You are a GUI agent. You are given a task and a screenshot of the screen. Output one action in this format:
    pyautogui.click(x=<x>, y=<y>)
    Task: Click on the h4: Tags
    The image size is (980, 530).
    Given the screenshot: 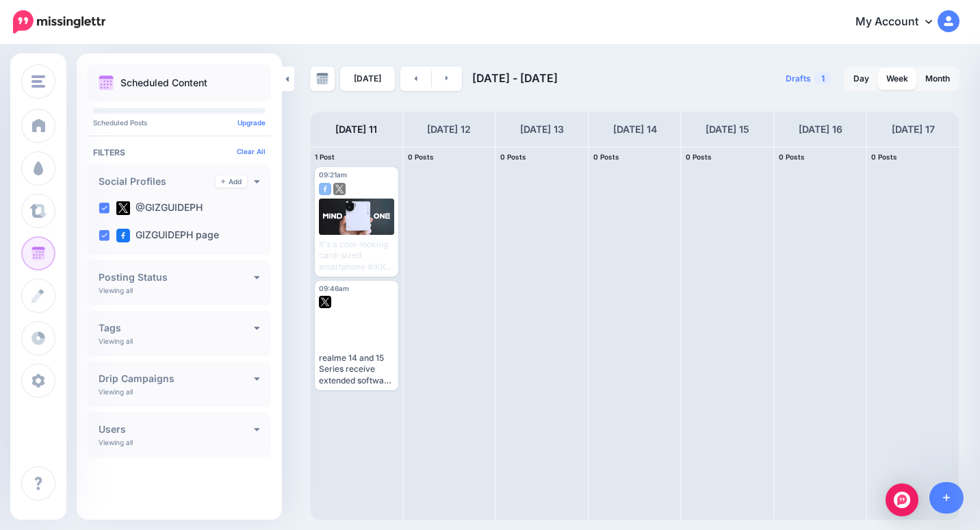 What is the action you would take?
    pyautogui.click(x=176, y=328)
    